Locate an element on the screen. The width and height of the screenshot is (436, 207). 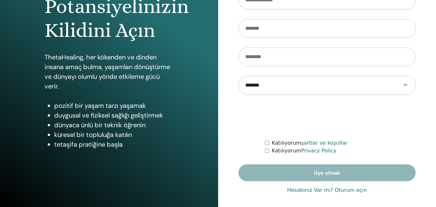
li: dünyaca ünlü bir teknik öğrenin is located at coordinates (114, 125).